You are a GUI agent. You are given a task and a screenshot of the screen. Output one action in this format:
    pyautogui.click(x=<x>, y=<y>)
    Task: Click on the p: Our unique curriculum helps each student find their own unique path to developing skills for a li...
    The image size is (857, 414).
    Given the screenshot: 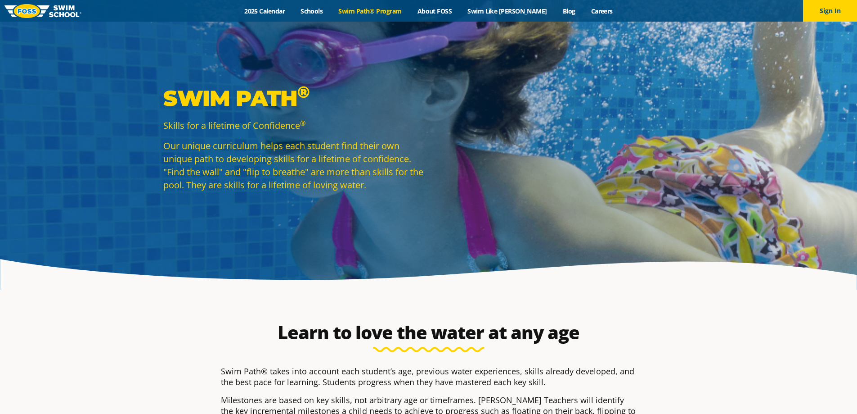 What is the action you would take?
    pyautogui.click(x=294, y=165)
    